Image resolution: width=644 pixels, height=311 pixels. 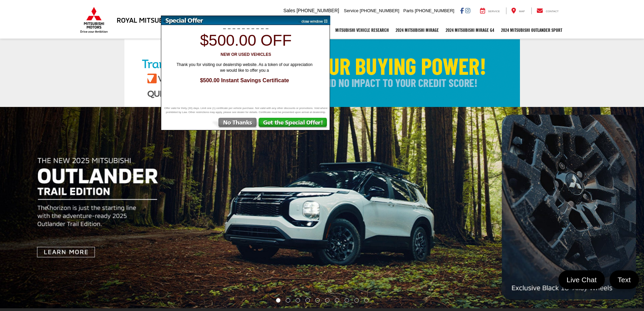 What do you see at coordinates (624, 279) in the screenshot?
I see `a: Text` at bounding box center [624, 279].